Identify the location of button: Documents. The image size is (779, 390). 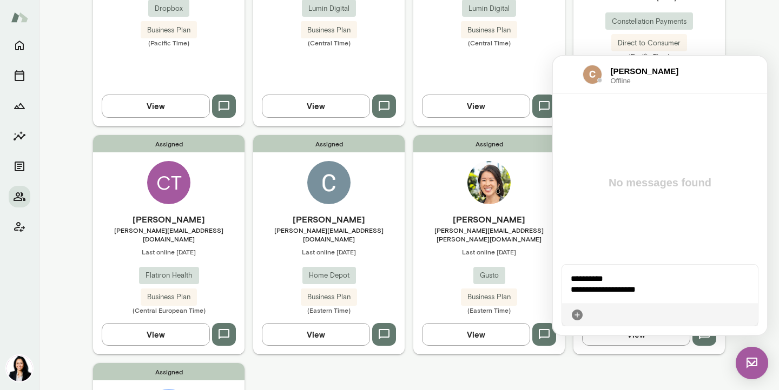
(19, 167).